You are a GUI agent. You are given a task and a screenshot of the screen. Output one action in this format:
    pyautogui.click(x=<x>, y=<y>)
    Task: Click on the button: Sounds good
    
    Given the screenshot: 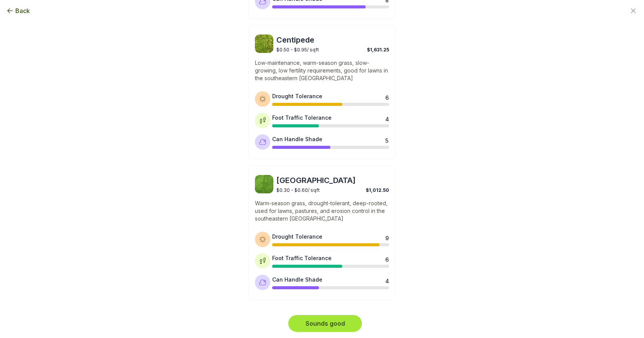 What is the action you would take?
    pyautogui.click(x=325, y=323)
    